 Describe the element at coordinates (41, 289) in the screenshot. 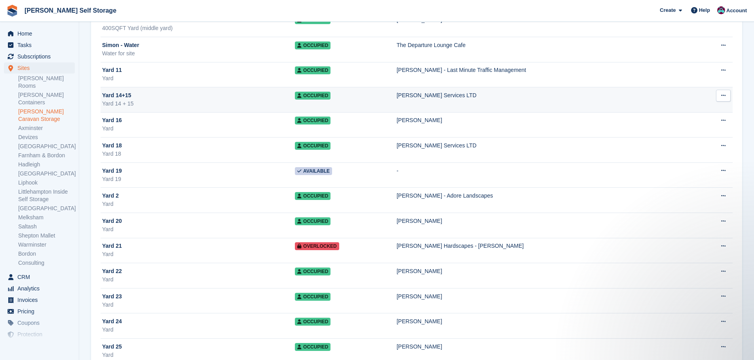

I see `span: Analytics` at that location.